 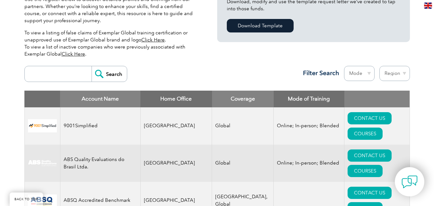 I want to click on input: Search, so click(x=109, y=74).